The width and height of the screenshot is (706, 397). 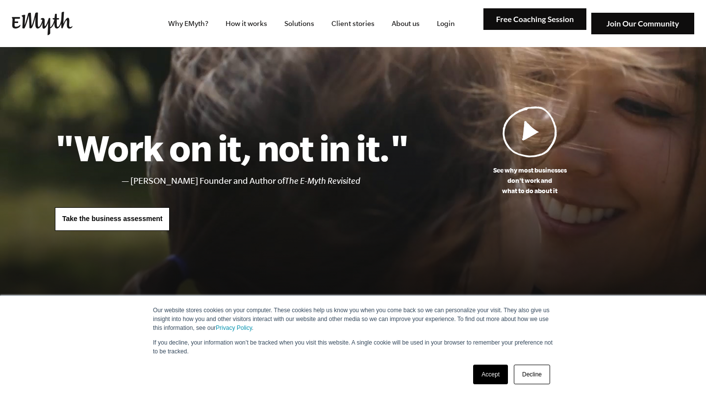 I want to click on a: Accept, so click(x=490, y=374).